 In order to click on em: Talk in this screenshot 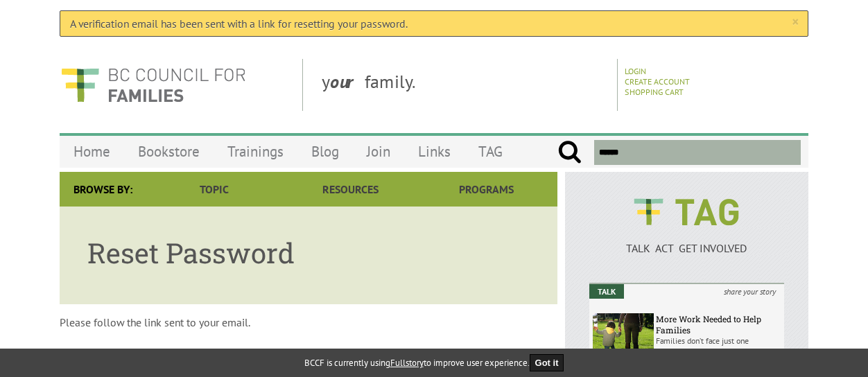, I will do `click(607, 291)`.